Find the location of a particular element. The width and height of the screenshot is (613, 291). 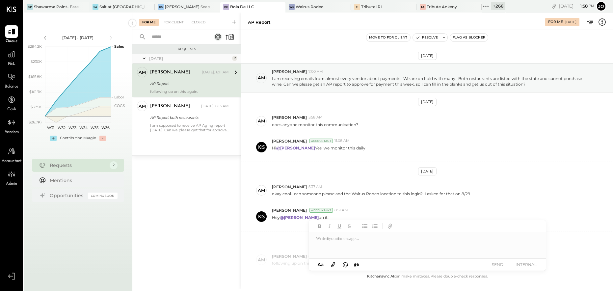

div: Contribution Margin is located at coordinates (78, 138).